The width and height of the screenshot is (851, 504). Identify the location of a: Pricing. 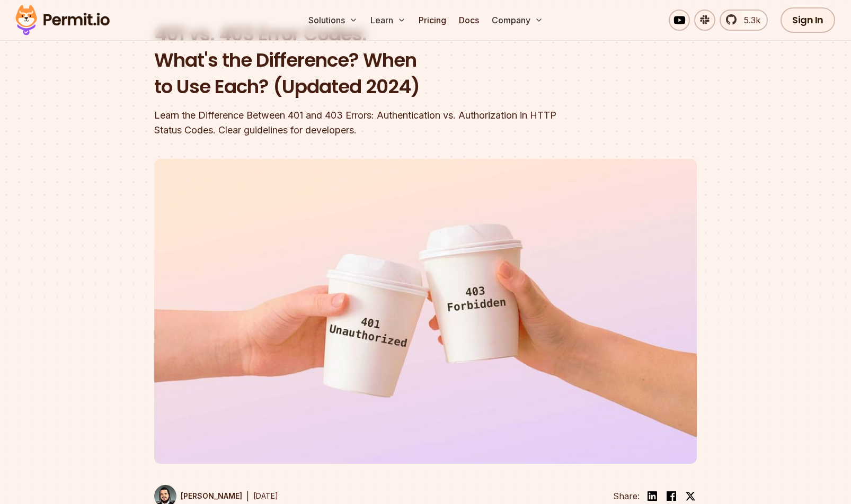
(432, 20).